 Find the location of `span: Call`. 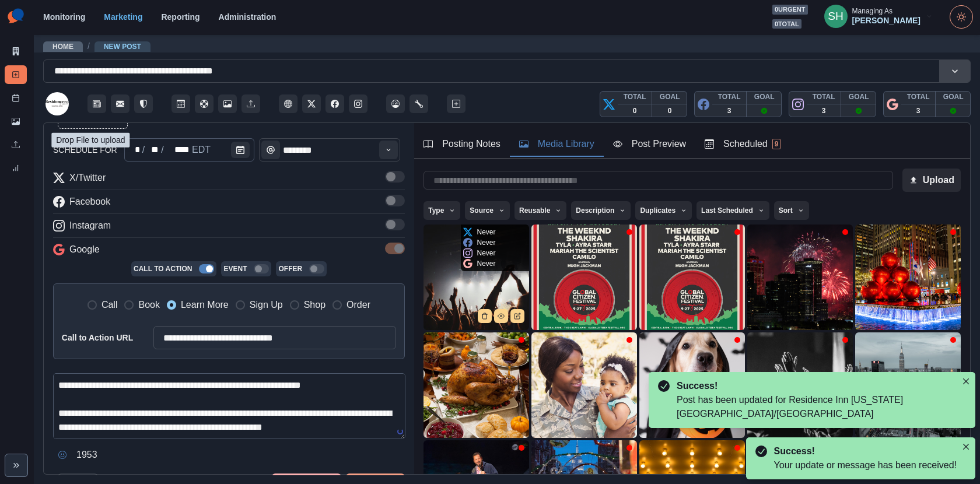

span: Call is located at coordinates (110, 305).